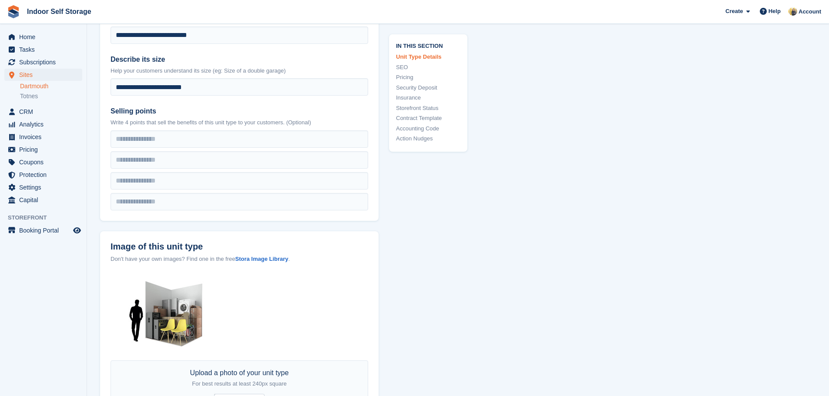  Describe the element at coordinates (45, 188) in the screenshot. I see `span: Settings` at that location.